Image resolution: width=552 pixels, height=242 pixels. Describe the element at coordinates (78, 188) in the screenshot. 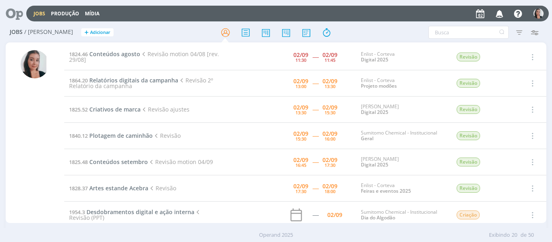

I see `span: 1828.37` at that location.